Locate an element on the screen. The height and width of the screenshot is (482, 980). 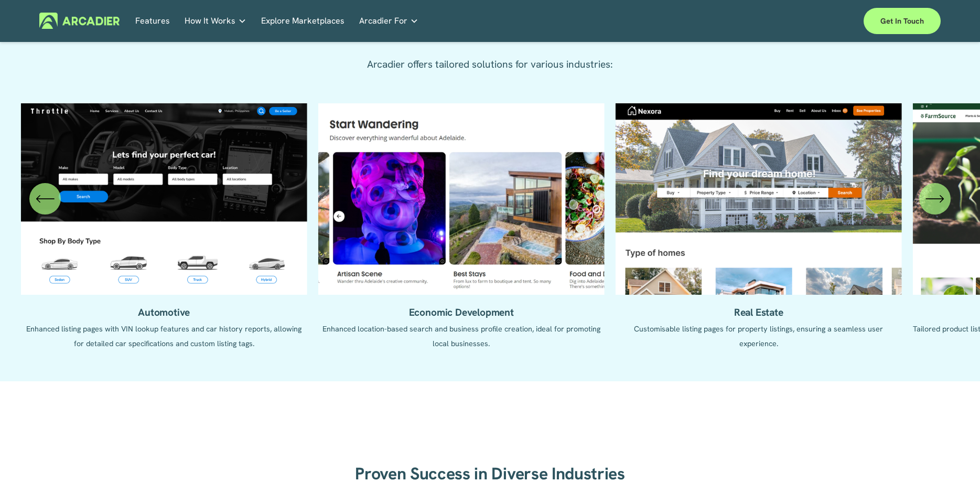
span: Arcadier For is located at coordinates (384, 21).